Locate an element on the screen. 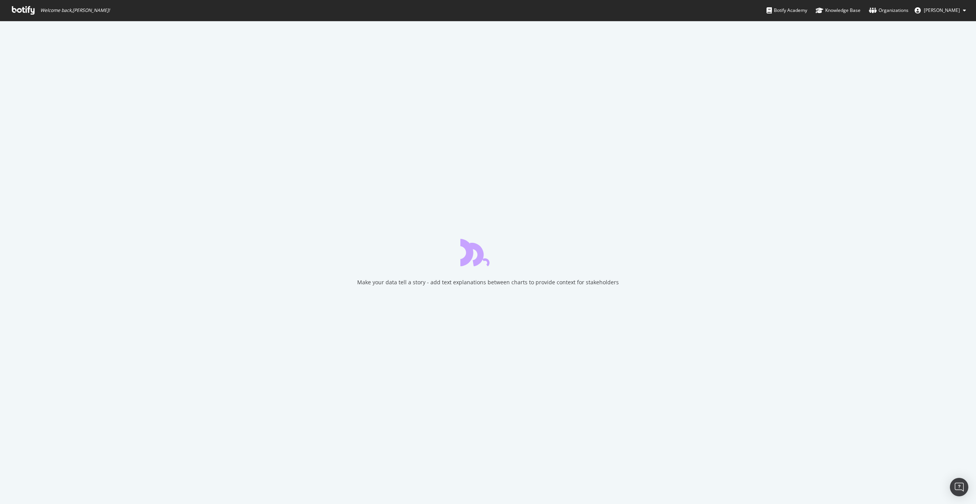 The width and height of the screenshot is (976, 504). div: animation is located at coordinates (488, 252).